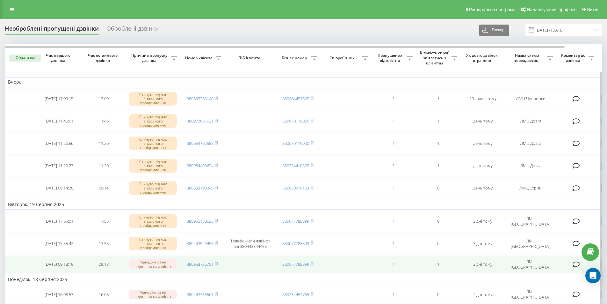  Describe the element at coordinates (200, 165) in the screenshot. I see `a: 380984493634` at that location.